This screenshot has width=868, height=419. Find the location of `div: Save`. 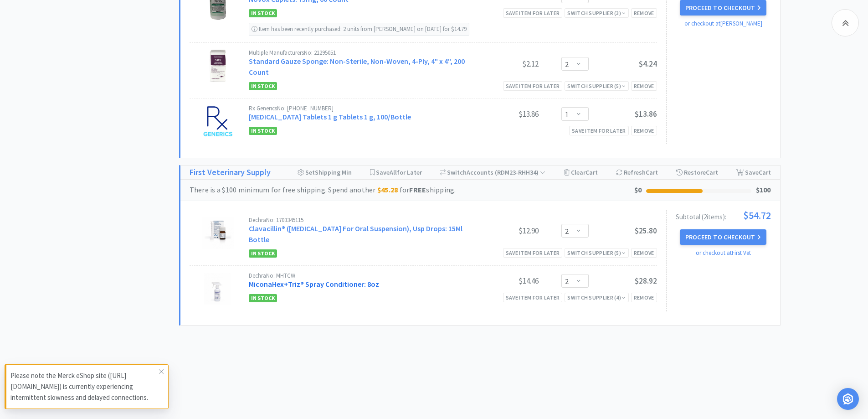

div: Save is located at coordinates (753, 172).